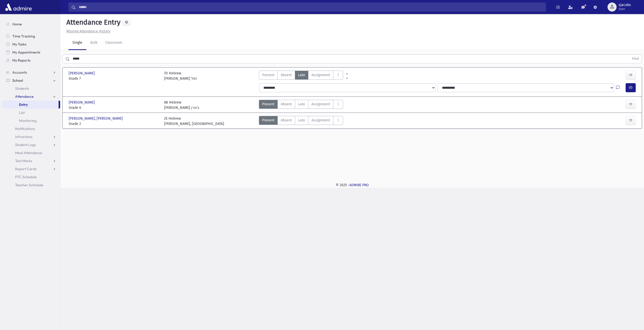  I want to click on a: Teacher Schedule, so click(31, 185).